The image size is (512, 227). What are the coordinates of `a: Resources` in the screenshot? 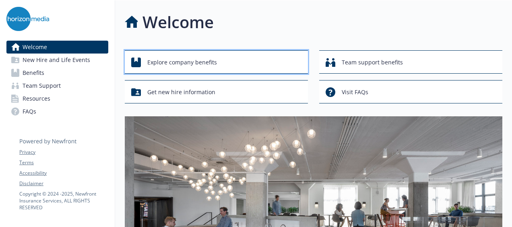 It's located at (57, 99).